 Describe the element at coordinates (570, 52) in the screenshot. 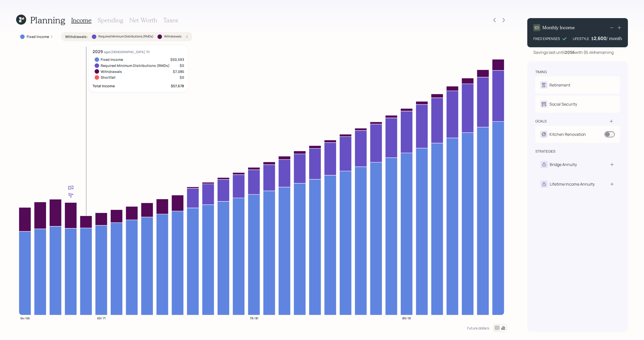

I see `b: 2056` at that location.